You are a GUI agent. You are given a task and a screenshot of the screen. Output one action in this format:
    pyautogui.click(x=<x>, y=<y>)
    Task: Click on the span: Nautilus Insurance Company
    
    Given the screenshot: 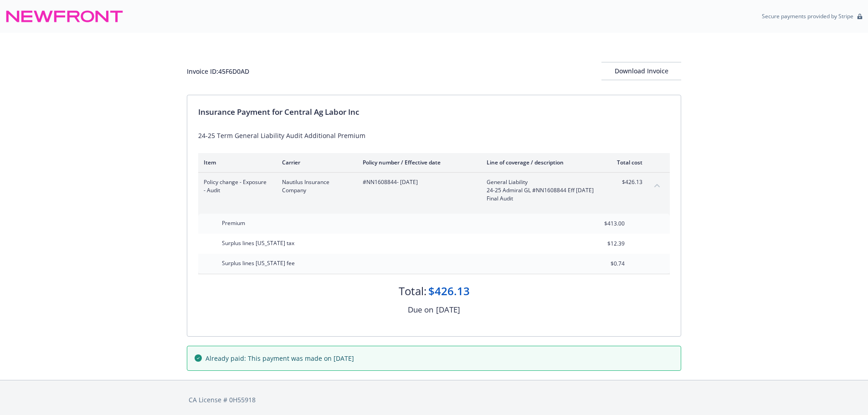 What is the action you would take?
    pyautogui.click(x=315, y=186)
    